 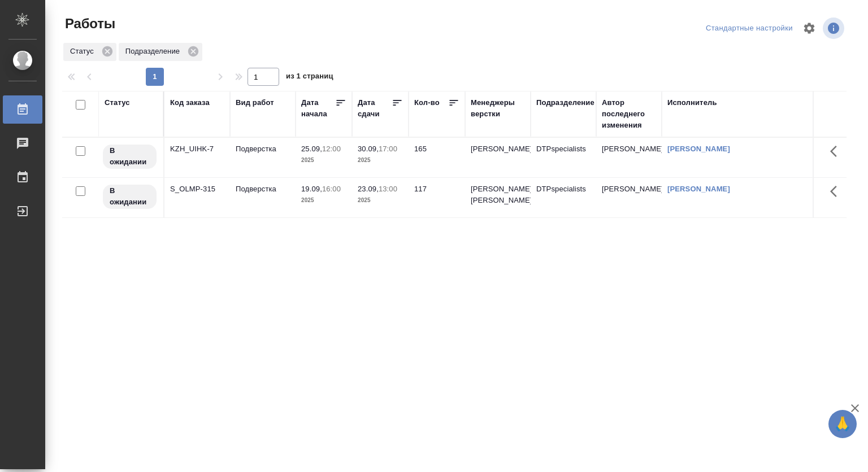 I want to click on p: 12:00, so click(x=331, y=149).